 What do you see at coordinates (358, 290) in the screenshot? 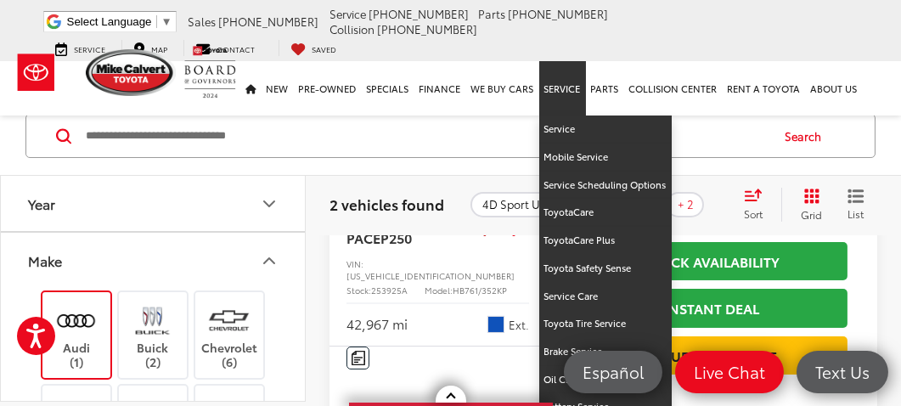
I see `span: Stock:` at bounding box center [358, 290].